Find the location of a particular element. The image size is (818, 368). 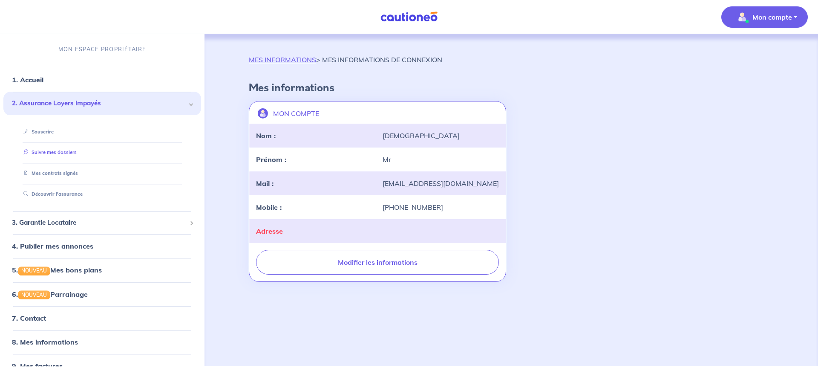

a: MES INFORMATIONS is located at coordinates (283, 60).